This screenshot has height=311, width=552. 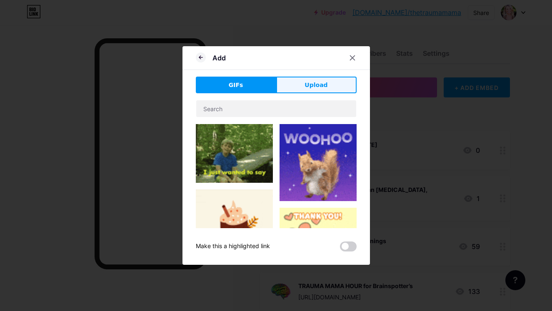 I want to click on div: Make this a highlighted link, so click(x=233, y=247).